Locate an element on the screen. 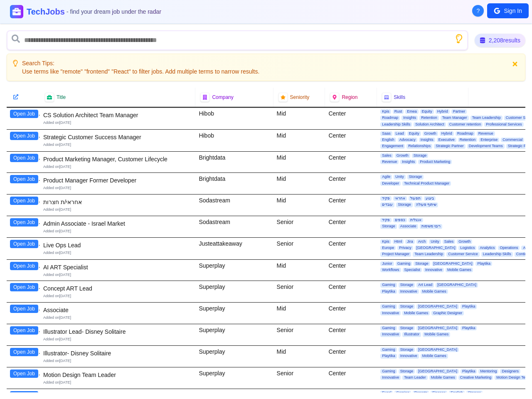 This screenshot has height=399, width=532. span: ריבוי משימות is located at coordinates (431, 226).